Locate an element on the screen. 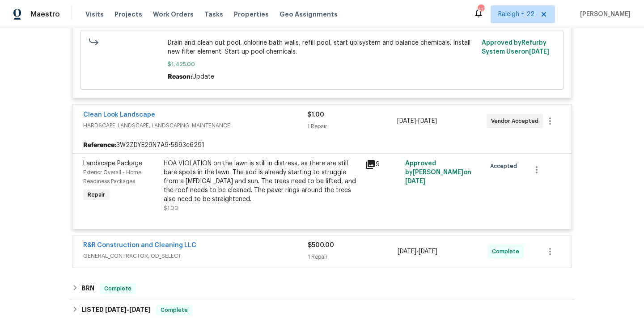 This screenshot has height=319, width=644. span: Drain and clean out pool, chlorine bath walls, refill pool, start up system and balance chemicals... is located at coordinates (322, 48).